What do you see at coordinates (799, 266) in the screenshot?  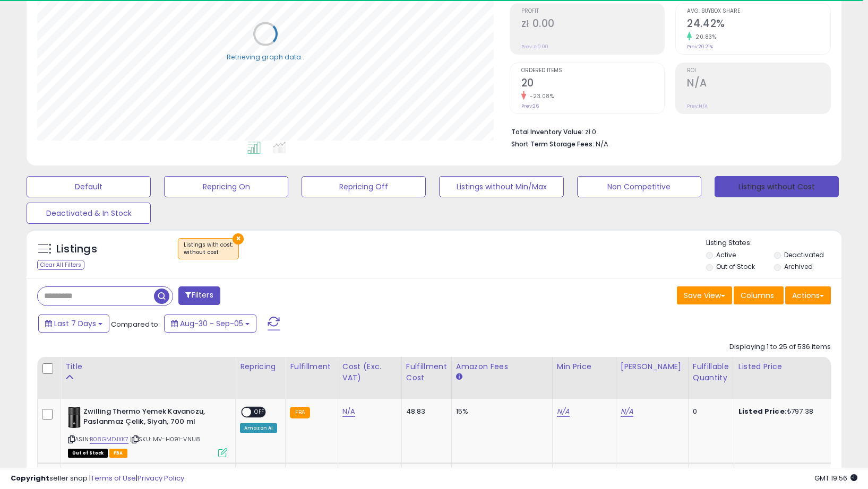 I see `label: Archived` at bounding box center [799, 266].